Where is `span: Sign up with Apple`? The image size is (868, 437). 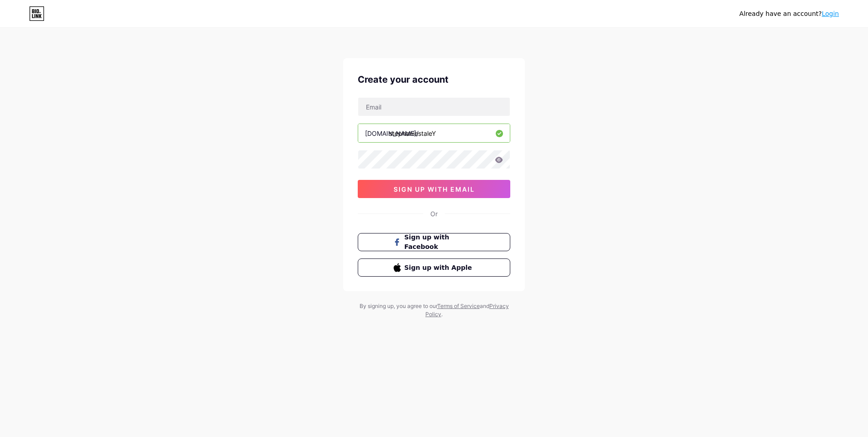
span: Sign up with Apple is located at coordinates (439, 267).